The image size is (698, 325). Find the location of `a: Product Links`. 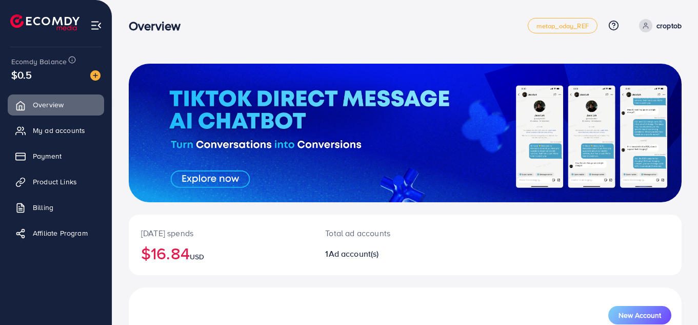

a: Product Links is located at coordinates (56, 181).